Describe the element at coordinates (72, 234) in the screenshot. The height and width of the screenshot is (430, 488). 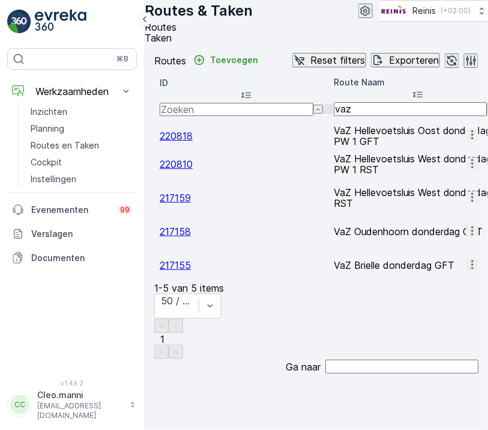
I see `a: Verslagen` at that location.